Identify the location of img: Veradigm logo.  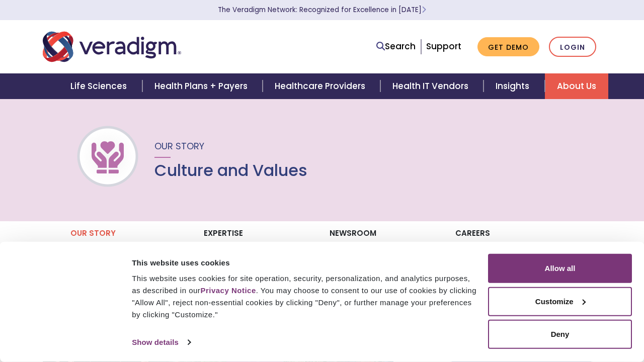
(112, 47).